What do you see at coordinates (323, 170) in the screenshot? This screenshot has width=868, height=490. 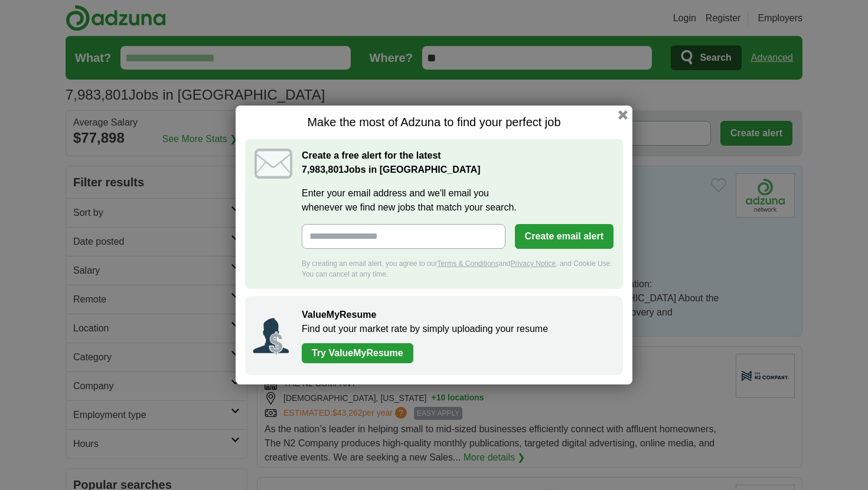 I see `span: 7,983,801` at bounding box center [323, 170].